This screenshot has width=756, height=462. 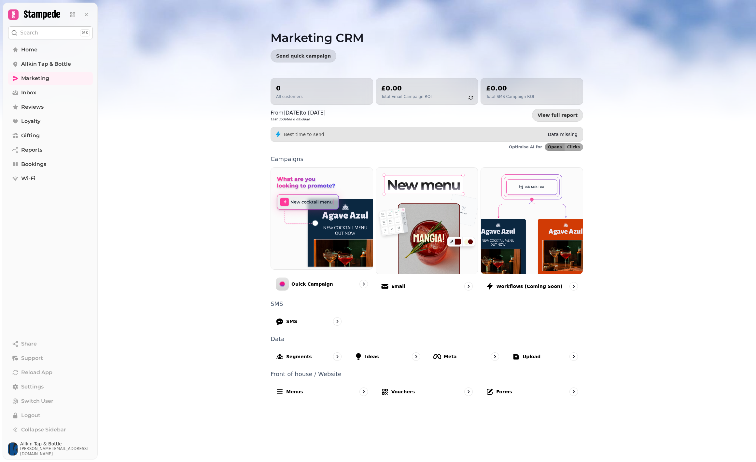 I want to click on button: Opens, so click(x=555, y=147).